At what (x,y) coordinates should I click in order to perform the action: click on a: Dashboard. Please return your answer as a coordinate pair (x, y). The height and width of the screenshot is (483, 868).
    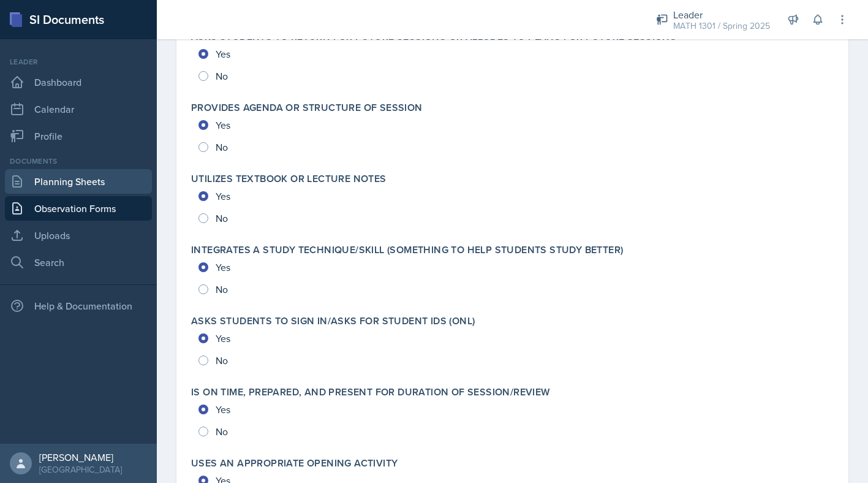
    Looking at the image, I should click on (79, 82).